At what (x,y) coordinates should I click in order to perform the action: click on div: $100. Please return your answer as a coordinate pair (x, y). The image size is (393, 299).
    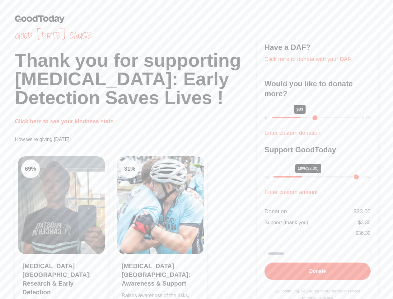
    Looking at the image, I should click on (366, 118).